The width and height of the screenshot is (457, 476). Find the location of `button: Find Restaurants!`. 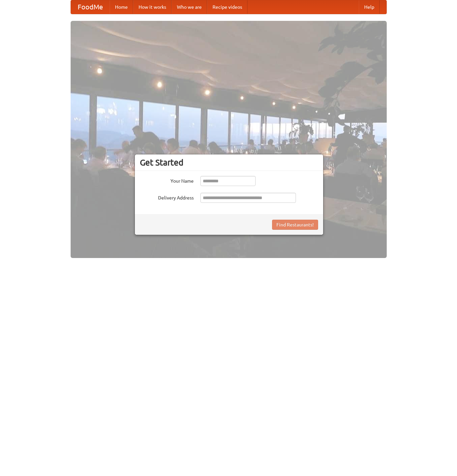

button: Find Restaurants! is located at coordinates (295, 225).